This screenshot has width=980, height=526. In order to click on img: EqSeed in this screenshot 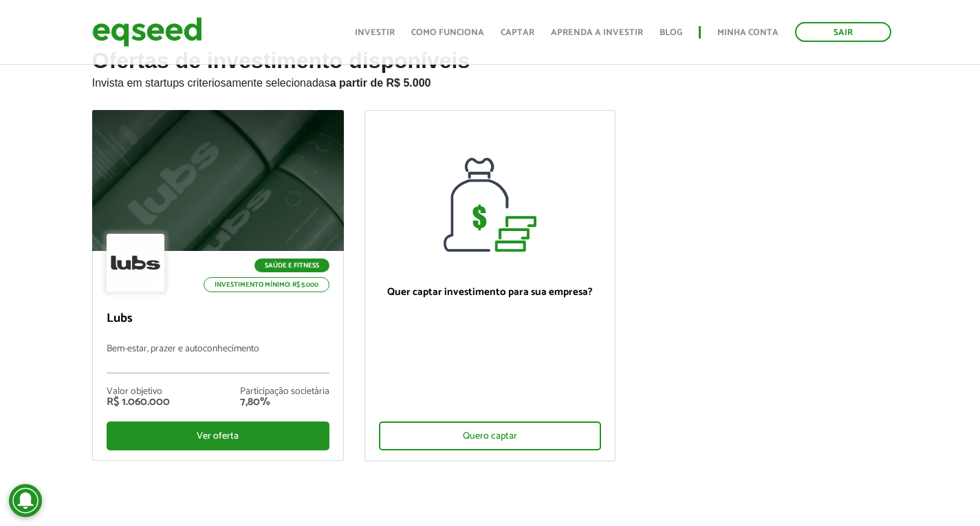, I will do `click(147, 32)`.